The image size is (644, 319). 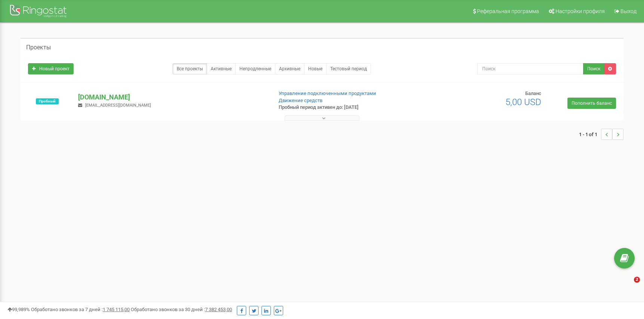 I want to click on a: Активные, so click(x=221, y=69).